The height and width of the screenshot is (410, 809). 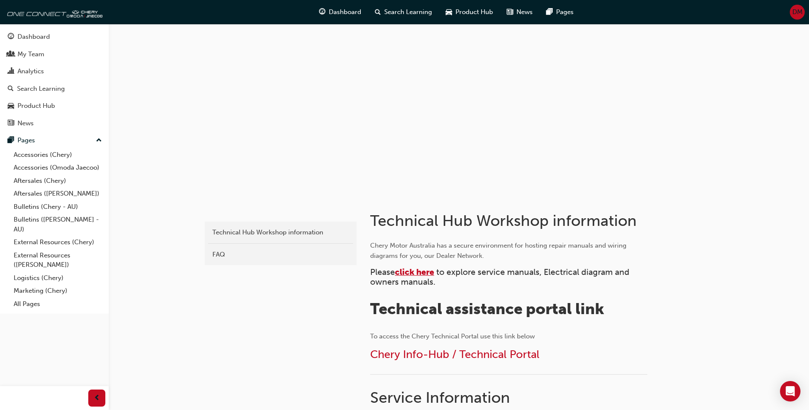 What do you see at coordinates (525, 12) in the screenshot?
I see `span: News` at bounding box center [525, 12].